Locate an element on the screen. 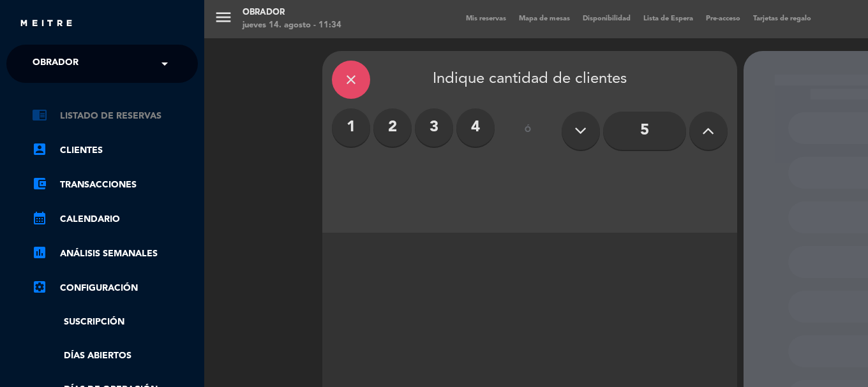  i: account_balance_wallet is located at coordinates (39, 184).